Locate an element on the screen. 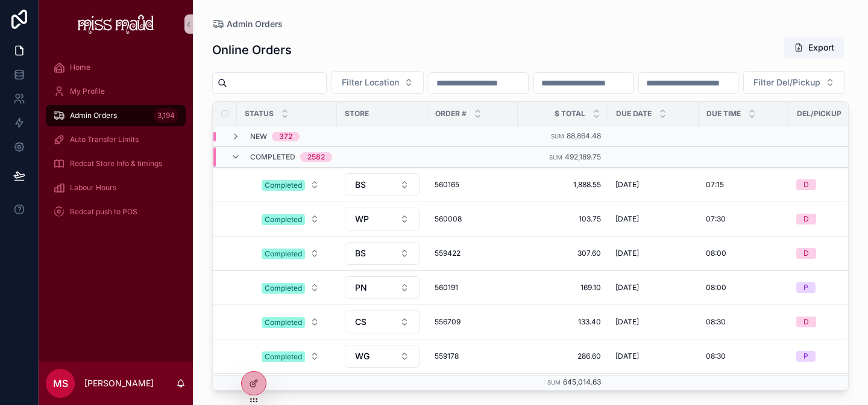  span: 07:30 is located at coordinates (715, 219).